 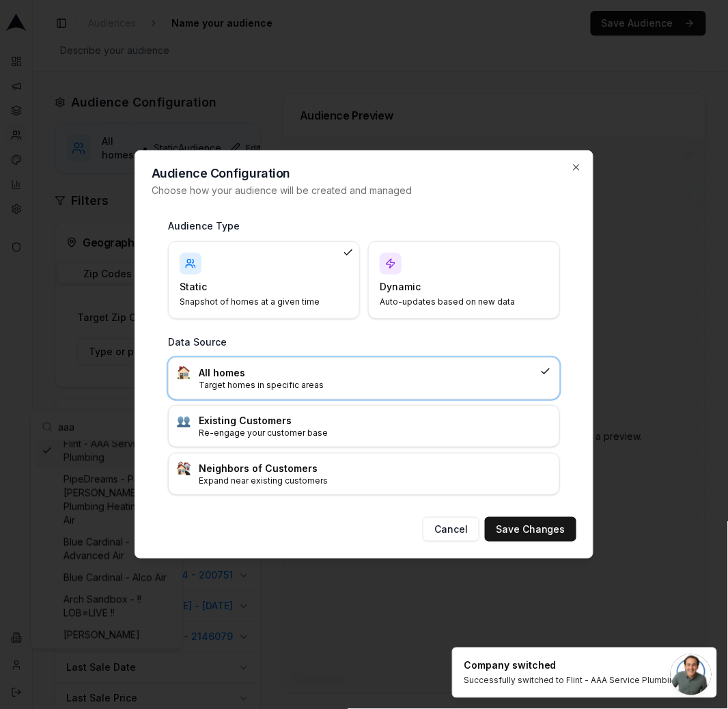 I want to click on h4: Dynamic, so click(x=456, y=287).